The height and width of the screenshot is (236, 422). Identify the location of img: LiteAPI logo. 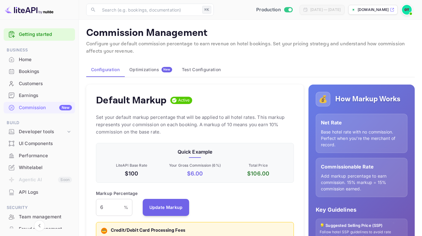
(29, 10).